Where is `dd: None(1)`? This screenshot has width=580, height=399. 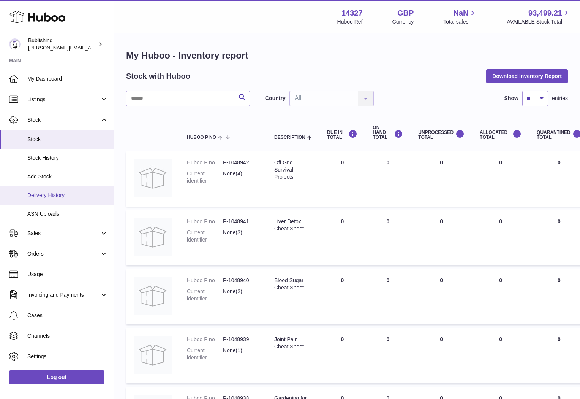 dd: None(1) is located at coordinates (241, 354).